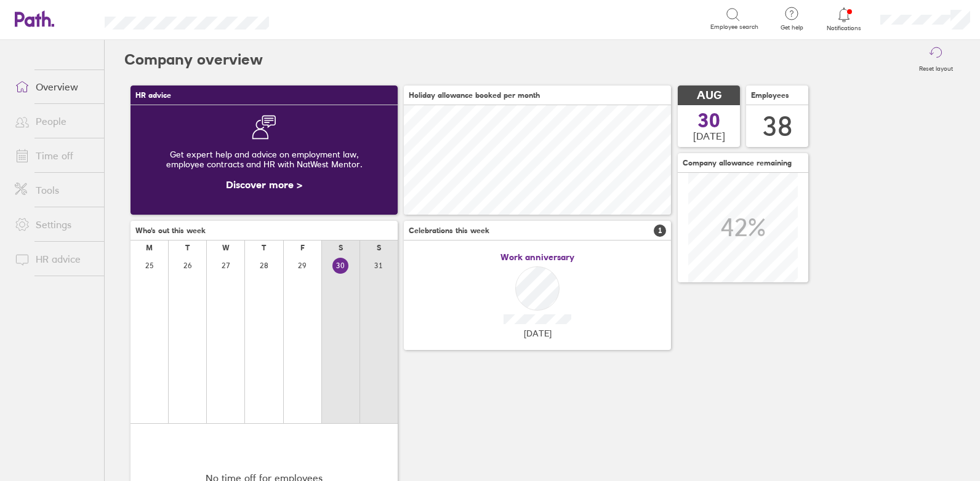 Image resolution: width=980 pixels, height=481 pixels. Describe the element at coordinates (149, 247) in the screenshot. I see `div: M` at that location.